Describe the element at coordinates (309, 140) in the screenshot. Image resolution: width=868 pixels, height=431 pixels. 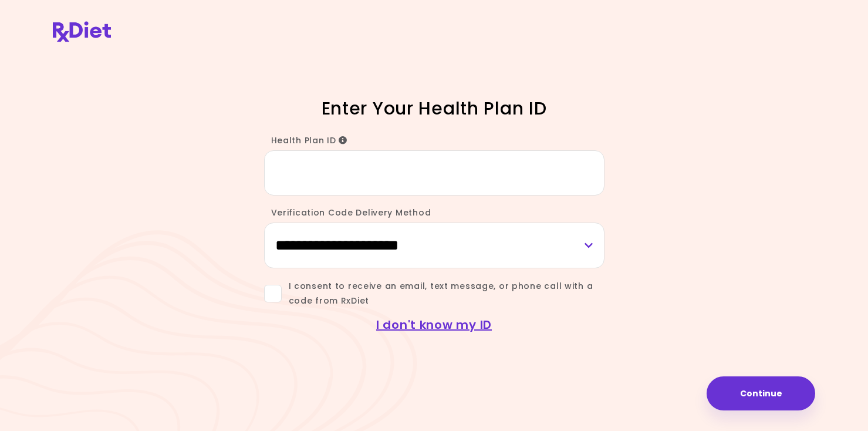
I see `span: Health Plan ID` at that location.